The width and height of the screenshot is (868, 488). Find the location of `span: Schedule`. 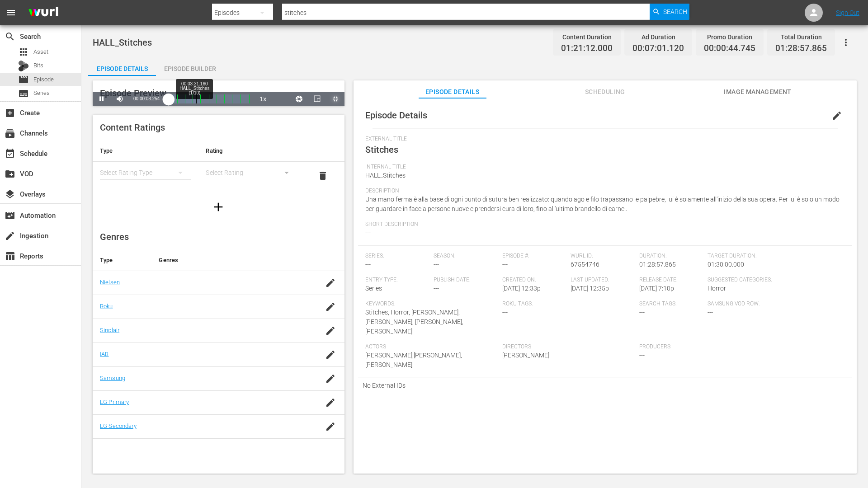

span: Schedule is located at coordinates (10, 154).